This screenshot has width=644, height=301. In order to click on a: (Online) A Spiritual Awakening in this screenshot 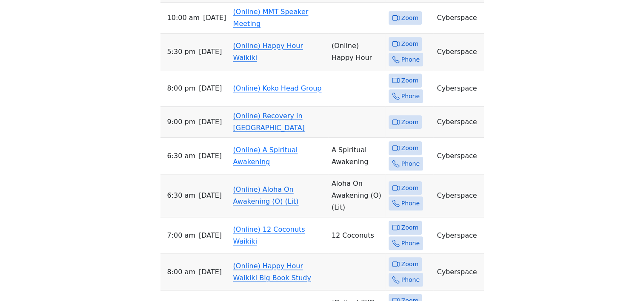, I will do `click(266, 155)`.